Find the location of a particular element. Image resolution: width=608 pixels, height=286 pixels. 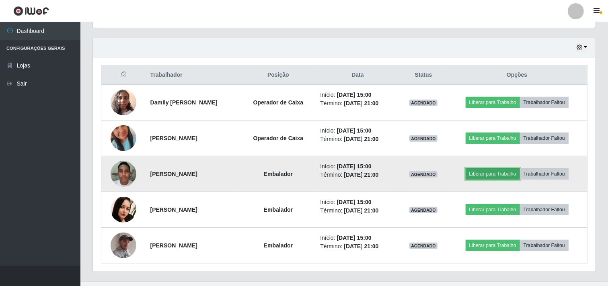

th: Status is located at coordinates (423, 75).